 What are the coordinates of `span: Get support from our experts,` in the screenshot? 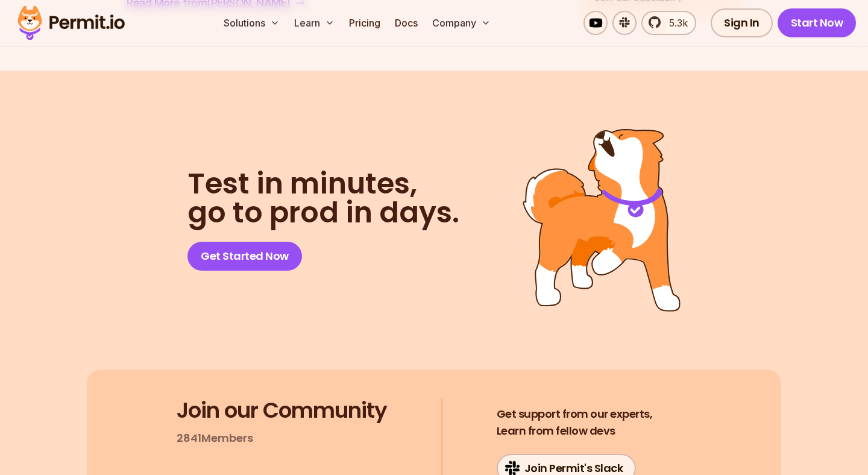 It's located at (575, 414).